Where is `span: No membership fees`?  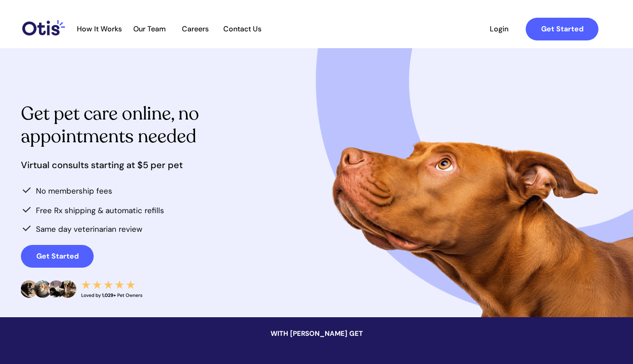
span: No membership fees is located at coordinates (74, 191).